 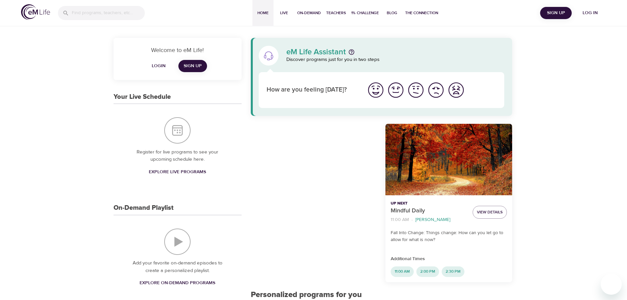 What do you see at coordinates (177, 241) in the screenshot?
I see `img: On-Demand Playlist` at bounding box center [177, 241].